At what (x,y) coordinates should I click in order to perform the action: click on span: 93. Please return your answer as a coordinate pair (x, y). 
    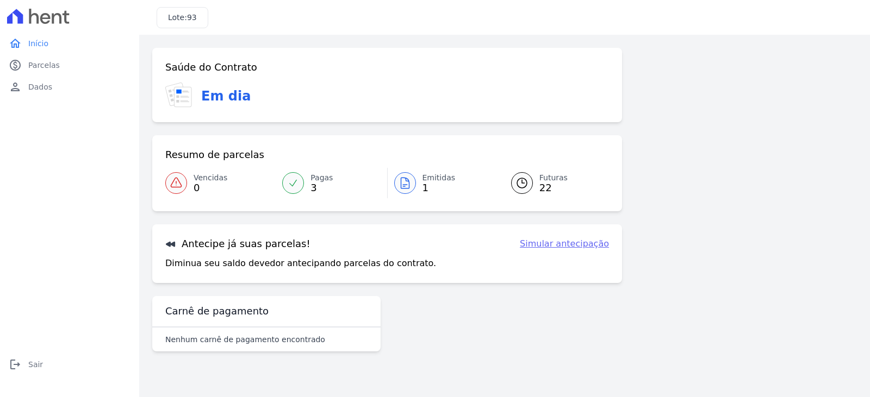
    Looking at the image, I should click on (192, 17).